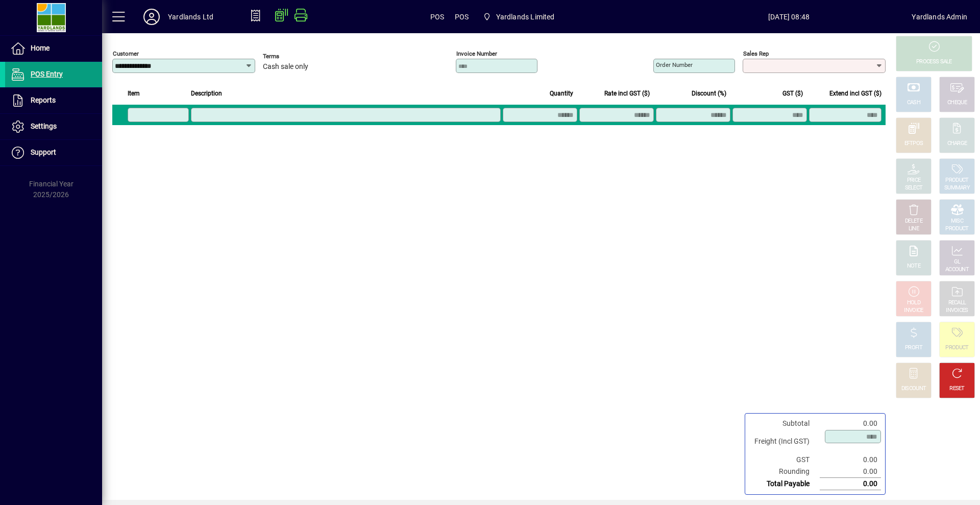  Describe the element at coordinates (134, 93) in the screenshot. I see `span: Item` at that location.